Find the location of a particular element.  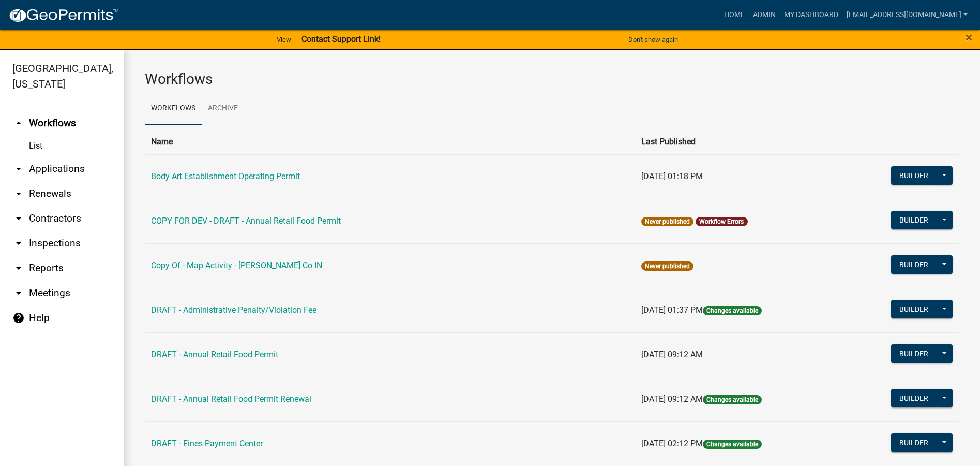

button: Close is located at coordinates (969, 37).